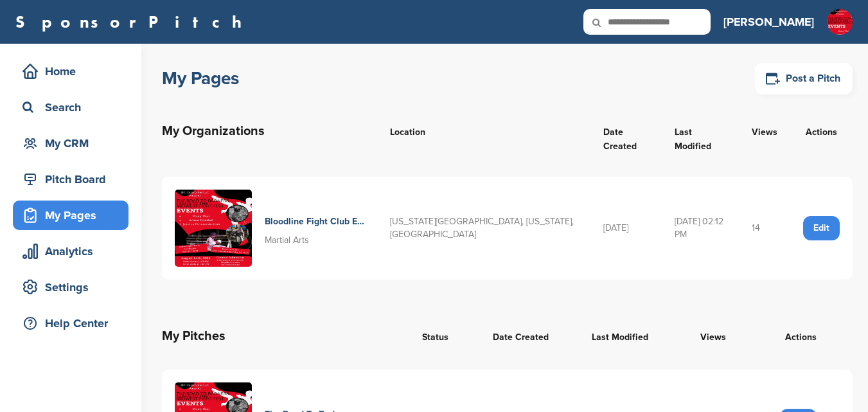  I want to click on div: My CRM, so click(74, 143).